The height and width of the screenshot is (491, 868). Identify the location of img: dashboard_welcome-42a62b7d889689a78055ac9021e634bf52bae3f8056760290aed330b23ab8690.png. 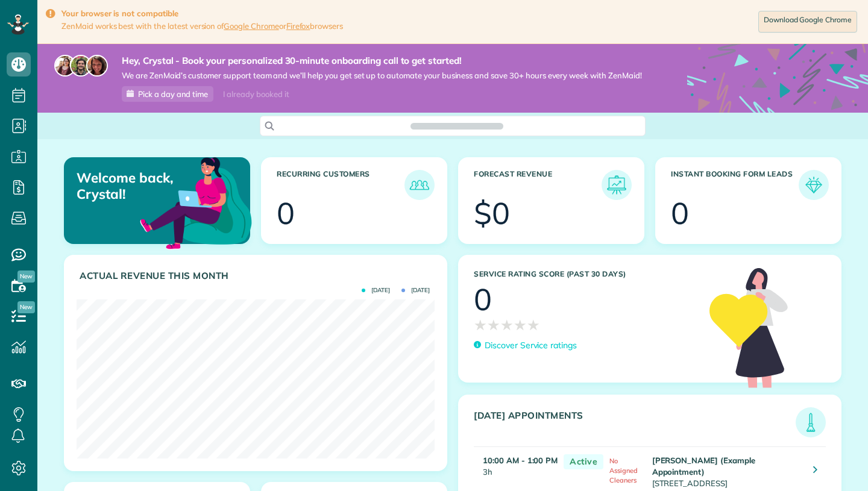
(196, 202).